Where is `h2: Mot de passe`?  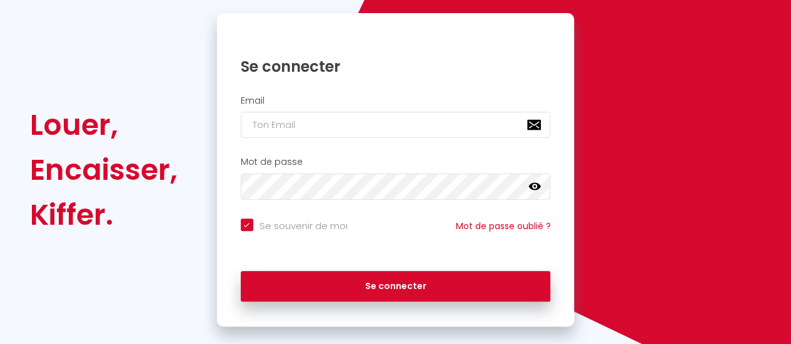
h2: Mot de passe is located at coordinates (396, 162).